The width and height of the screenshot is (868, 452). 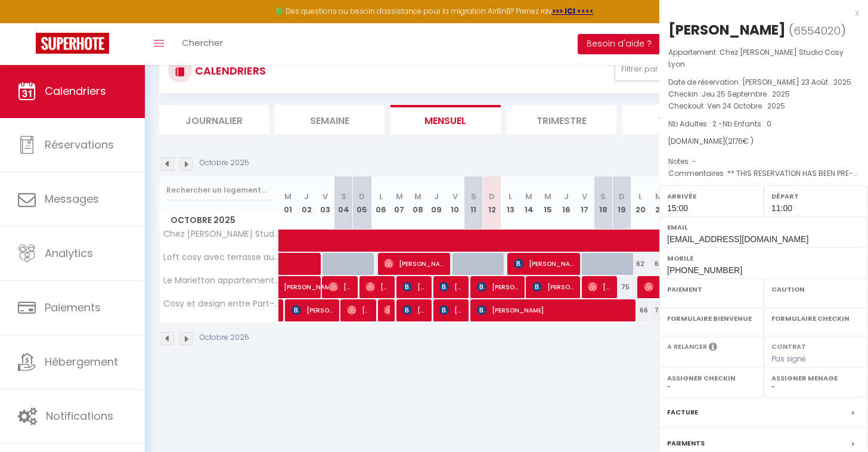 I want to click on span: Nb Adultes : 2 -, so click(x=720, y=123).